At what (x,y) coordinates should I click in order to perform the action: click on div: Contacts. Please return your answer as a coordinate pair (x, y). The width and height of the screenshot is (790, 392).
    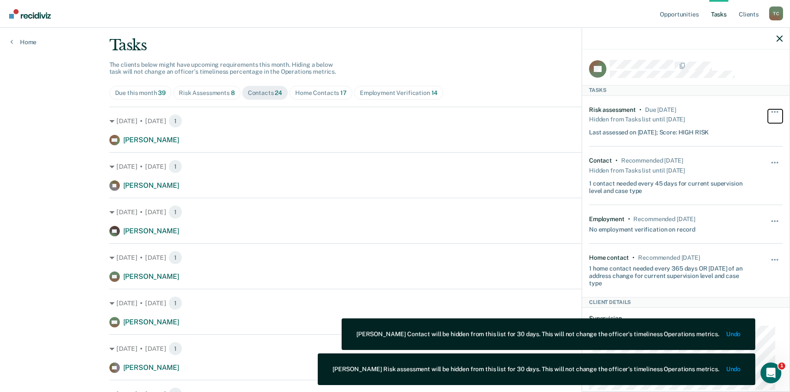
    Looking at the image, I should click on (265, 93).